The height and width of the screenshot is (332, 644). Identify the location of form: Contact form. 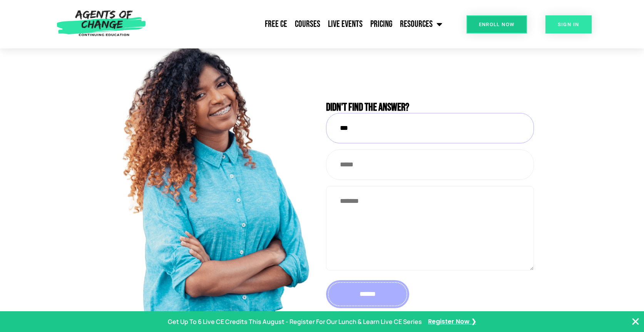
(430, 211).